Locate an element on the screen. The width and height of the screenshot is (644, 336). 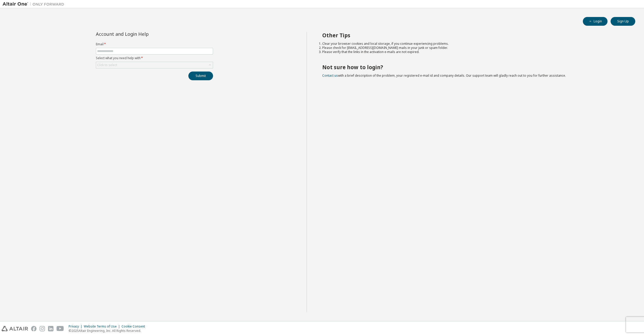
button: Sign Up is located at coordinates (623, 21).